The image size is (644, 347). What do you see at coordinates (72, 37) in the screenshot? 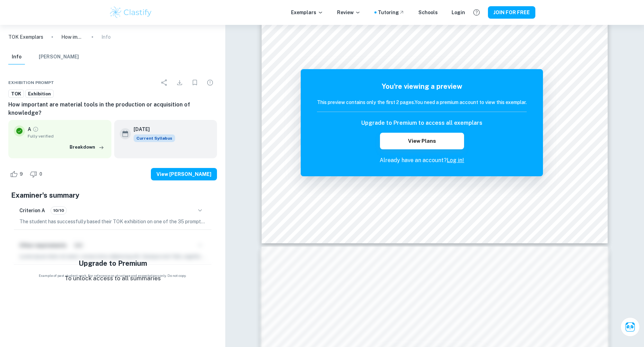
I see `p: How important are material tools in the production or acquisition of knowledge?` at bounding box center [72, 37].